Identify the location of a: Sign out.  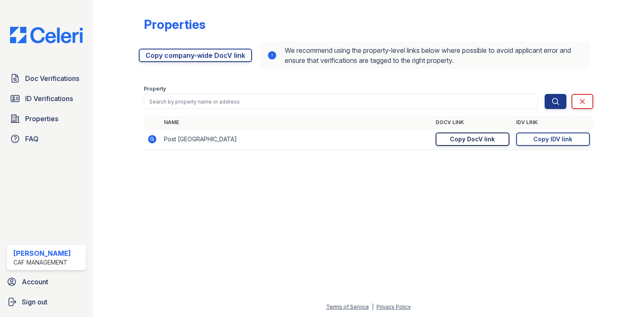
(46, 302).